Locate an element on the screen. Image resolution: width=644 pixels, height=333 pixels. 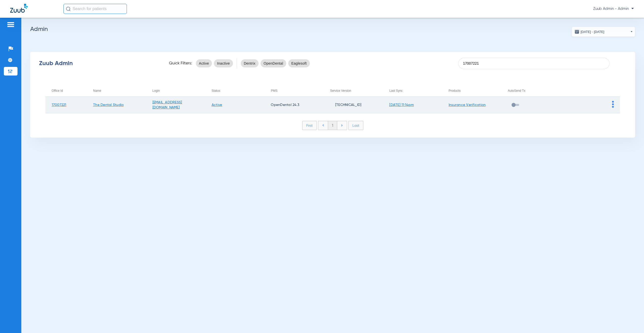
h2: Admin is located at coordinates (333, 29).